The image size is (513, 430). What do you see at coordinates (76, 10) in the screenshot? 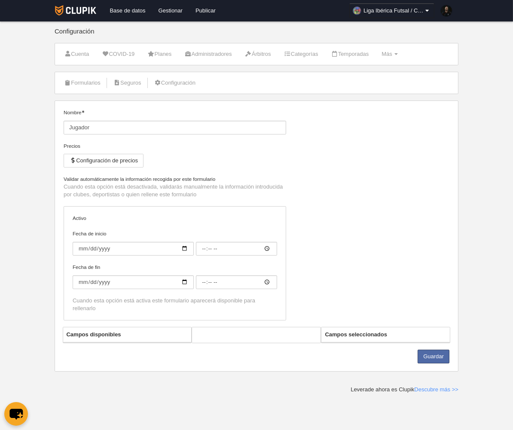
I see `img: Clupik` at bounding box center [76, 10].